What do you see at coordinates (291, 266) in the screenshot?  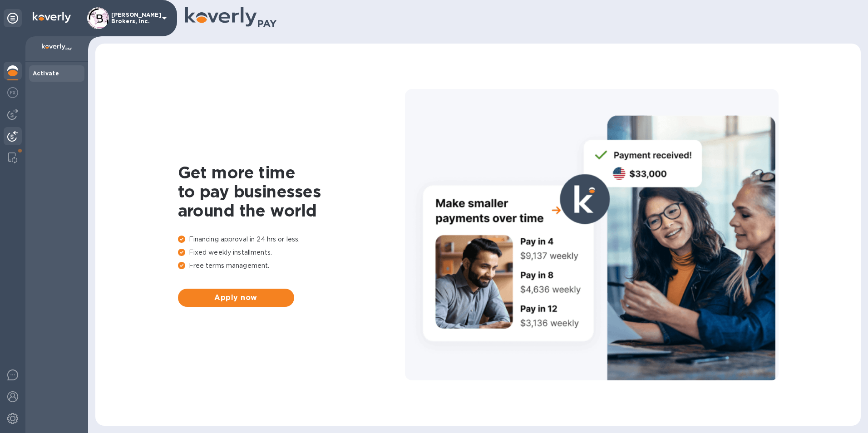 I see `p: Free terms management.` at bounding box center [291, 266].